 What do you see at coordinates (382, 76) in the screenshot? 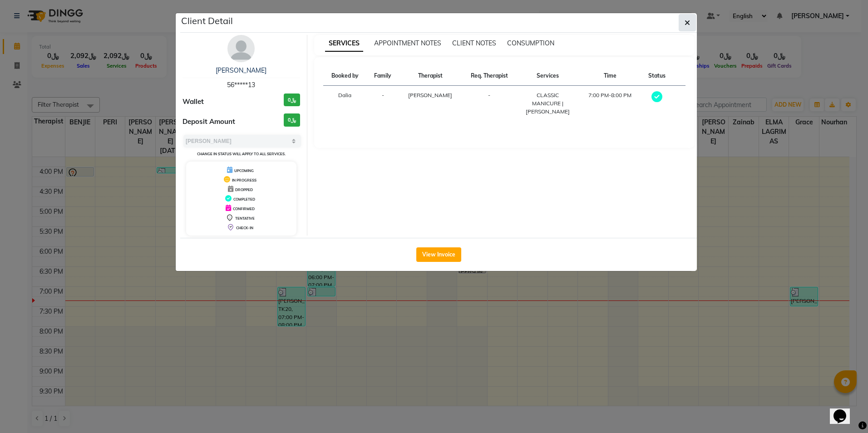
I see `th: Family` at bounding box center [382, 76].